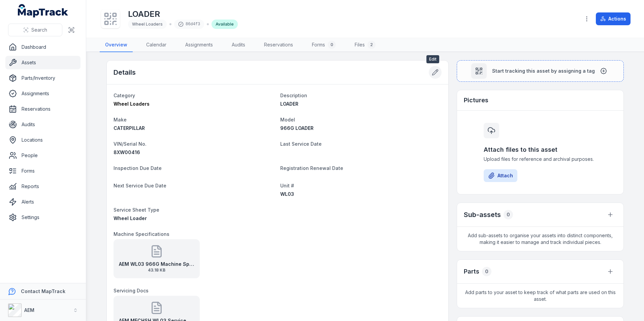 This screenshot has width=644, height=321. I want to click on span: Edit, so click(433, 60).